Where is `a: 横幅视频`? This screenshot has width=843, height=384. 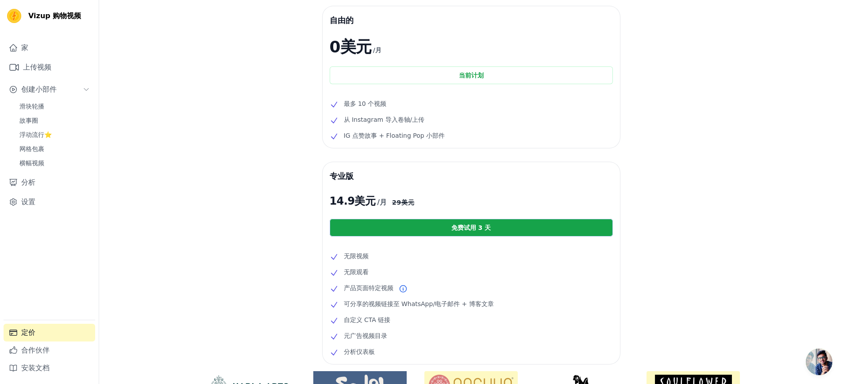
a: 横幅视频 is located at coordinates (54, 163).